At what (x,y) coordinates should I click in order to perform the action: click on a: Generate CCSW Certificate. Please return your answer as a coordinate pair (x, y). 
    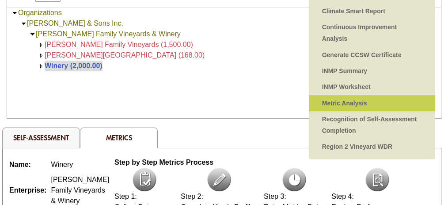
    Looking at the image, I should click on (372, 55).